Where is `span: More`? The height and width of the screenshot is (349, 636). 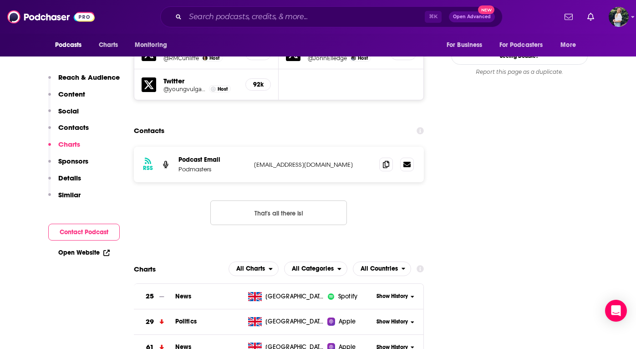 span: More is located at coordinates (568, 45).